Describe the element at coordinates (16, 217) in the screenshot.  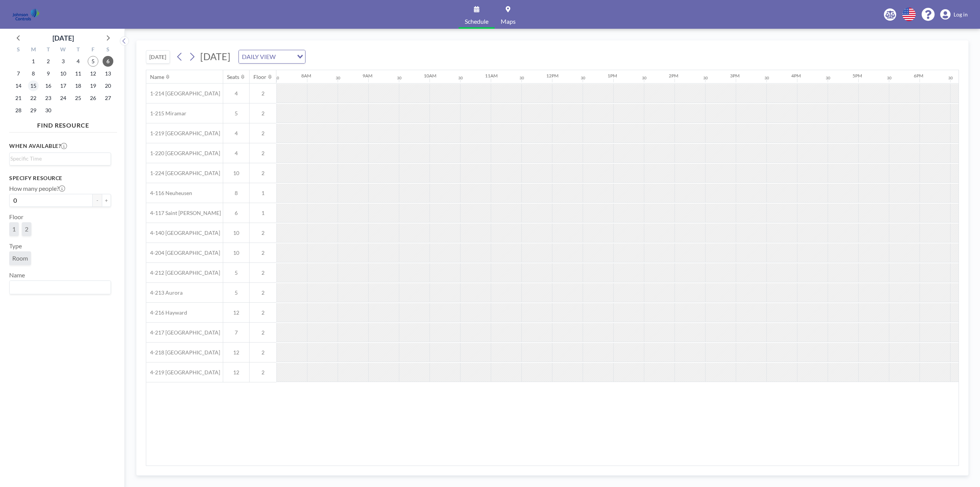
I see `label: Floor` at that location.